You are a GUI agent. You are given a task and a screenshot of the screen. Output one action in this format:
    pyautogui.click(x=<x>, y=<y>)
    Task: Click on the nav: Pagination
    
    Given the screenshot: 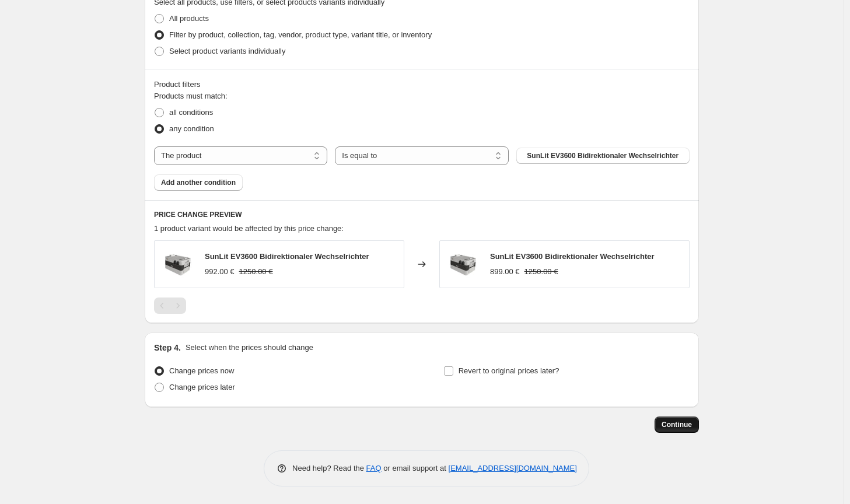 What is the action you would take?
    pyautogui.click(x=170, y=306)
    